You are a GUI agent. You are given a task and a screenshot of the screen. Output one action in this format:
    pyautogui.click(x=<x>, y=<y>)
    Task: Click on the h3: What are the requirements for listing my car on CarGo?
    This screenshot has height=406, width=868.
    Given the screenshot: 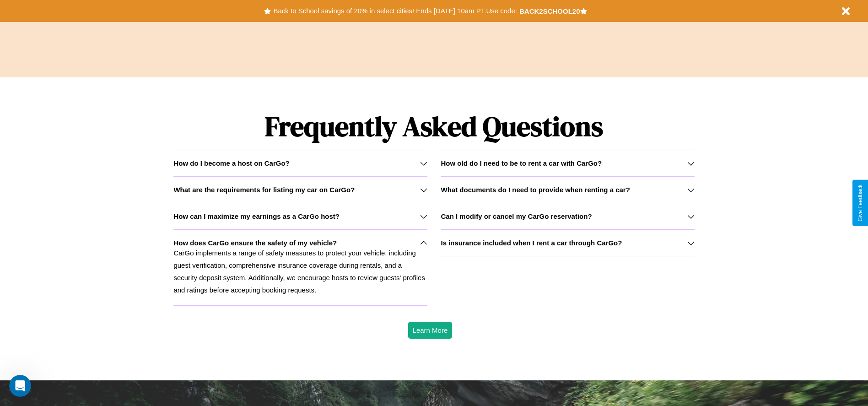 What is the action you would take?
    pyautogui.click(x=264, y=189)
    